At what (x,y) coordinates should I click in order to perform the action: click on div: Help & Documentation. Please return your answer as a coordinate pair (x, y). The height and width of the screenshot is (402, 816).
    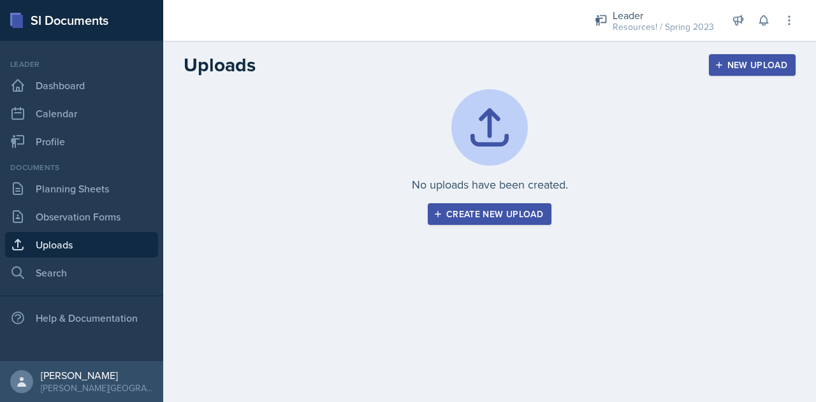
    Looking at the image, I should click on (82, 318).